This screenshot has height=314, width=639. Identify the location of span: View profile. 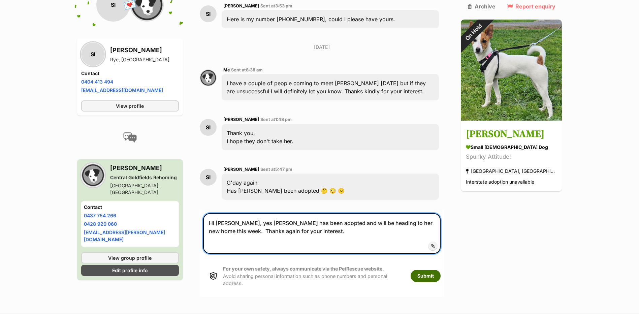
(130, 106).